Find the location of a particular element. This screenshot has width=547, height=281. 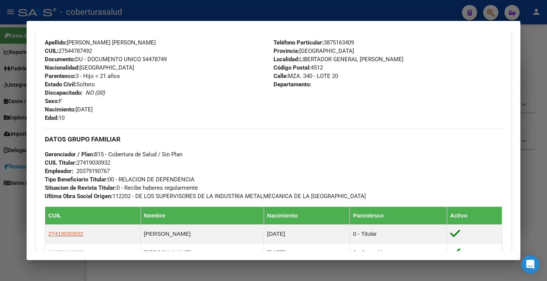

span: DU - DOCUMENTO UNICO 54478749 is located at coordinates (106, 59).